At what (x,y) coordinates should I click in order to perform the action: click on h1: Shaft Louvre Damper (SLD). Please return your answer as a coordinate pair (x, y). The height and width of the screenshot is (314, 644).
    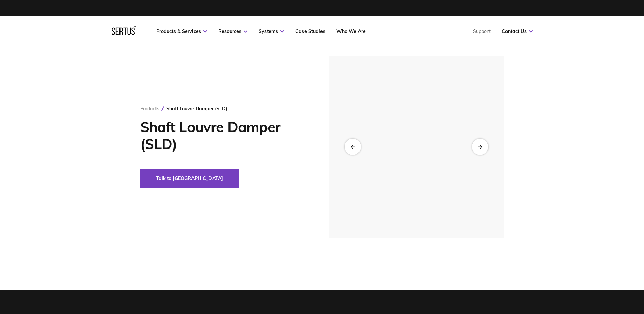
    Looking at the image, I should click on (224, 136).